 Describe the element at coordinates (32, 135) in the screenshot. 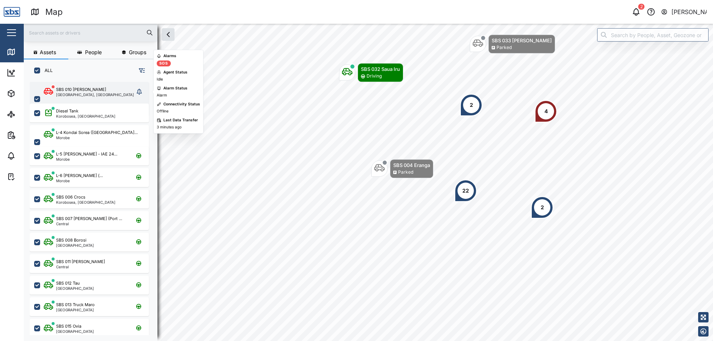

I see `div: Reports` at that location.